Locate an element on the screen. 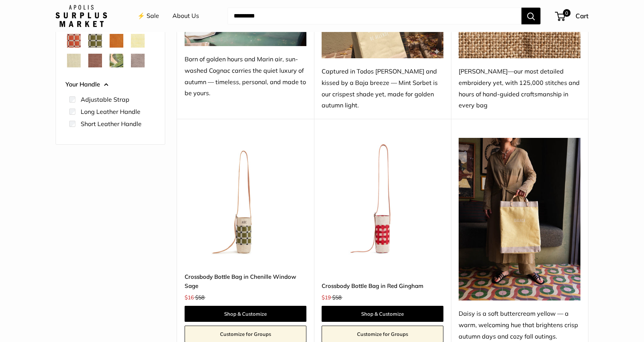 Image resolution: width=644 pixels, height=342 pixels. img: Apolis: Surplus Market is located at coordinates (81, 16).